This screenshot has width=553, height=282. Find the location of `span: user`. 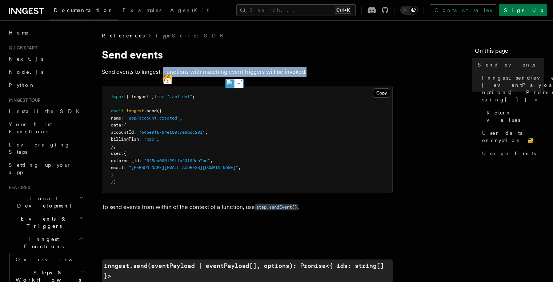

span: user is located at coordinates (116, 154).